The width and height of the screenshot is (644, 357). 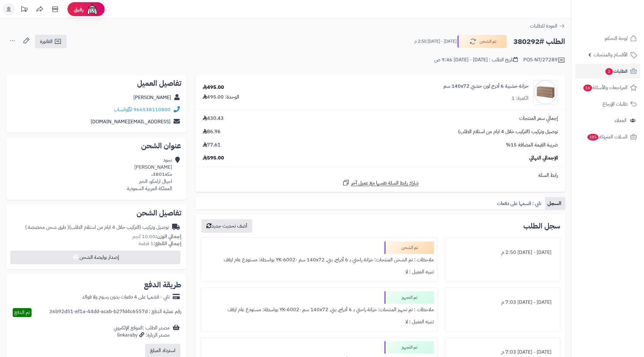 What do you see at coordinates (520, 98) in the screenshot?
I see `div: الكمية: 1` at bounding box center [520, 98].